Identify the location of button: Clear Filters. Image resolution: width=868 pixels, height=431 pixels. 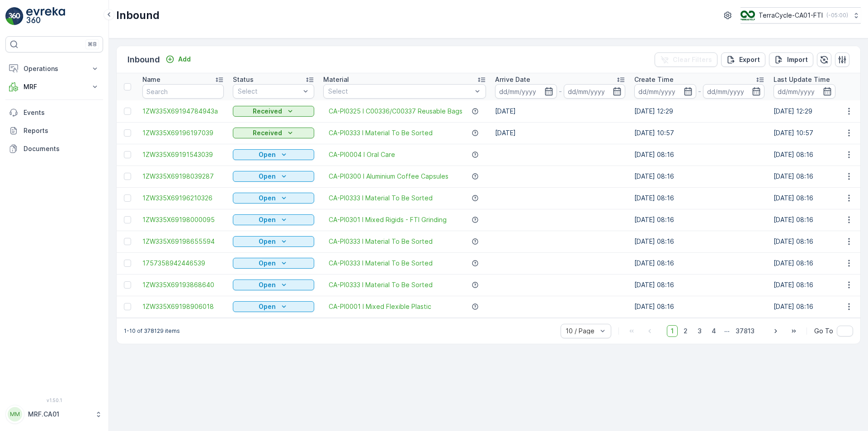
(686, 60).